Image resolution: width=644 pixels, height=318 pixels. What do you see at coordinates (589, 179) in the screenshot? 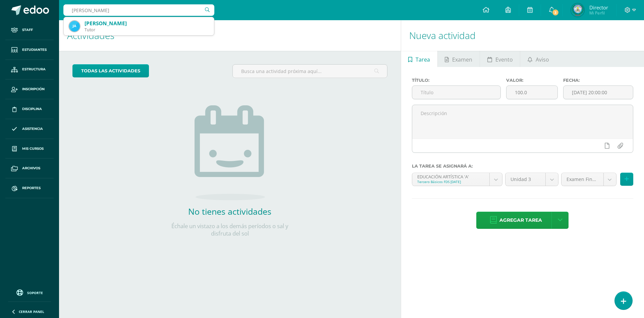
I see `a: Examen Final (30.0%)` at bounding box center [589, 179].